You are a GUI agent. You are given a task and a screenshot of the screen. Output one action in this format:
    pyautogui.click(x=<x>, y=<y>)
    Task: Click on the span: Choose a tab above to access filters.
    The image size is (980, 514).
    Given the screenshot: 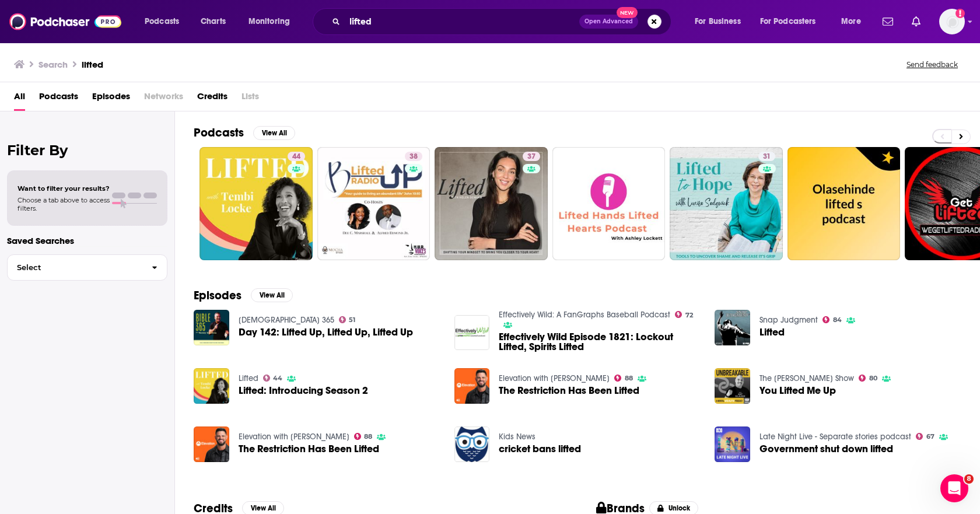 What is the action you would take?
    pyautogui.click(x=64, y=204)
    